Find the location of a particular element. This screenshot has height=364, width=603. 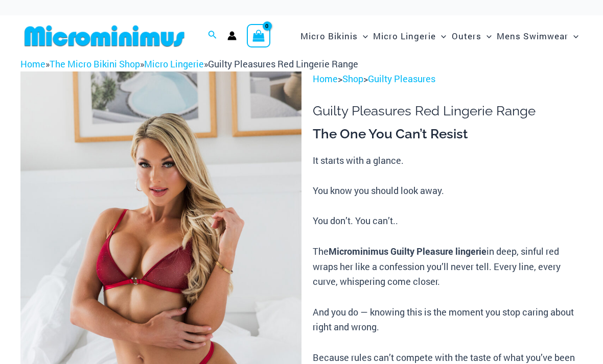

a: OutersMenu ToggleMenu Toggle is located at coordinates (471, 36).